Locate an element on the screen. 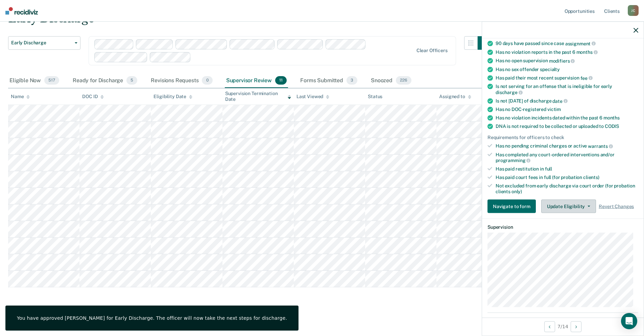 The height and width of the screenshot is (336, 644). span: assignment is located at coordinates (581, 43).